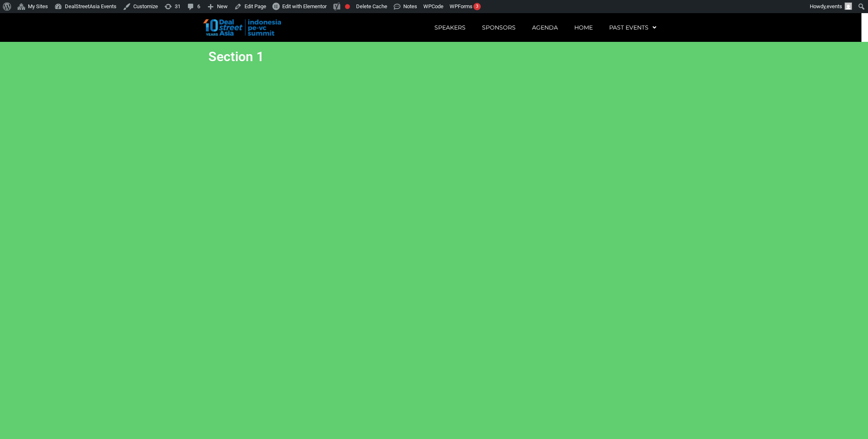  Describe the element at coordinates (498, 27) in the screenshot. I see `a: Sponsors` at that location.